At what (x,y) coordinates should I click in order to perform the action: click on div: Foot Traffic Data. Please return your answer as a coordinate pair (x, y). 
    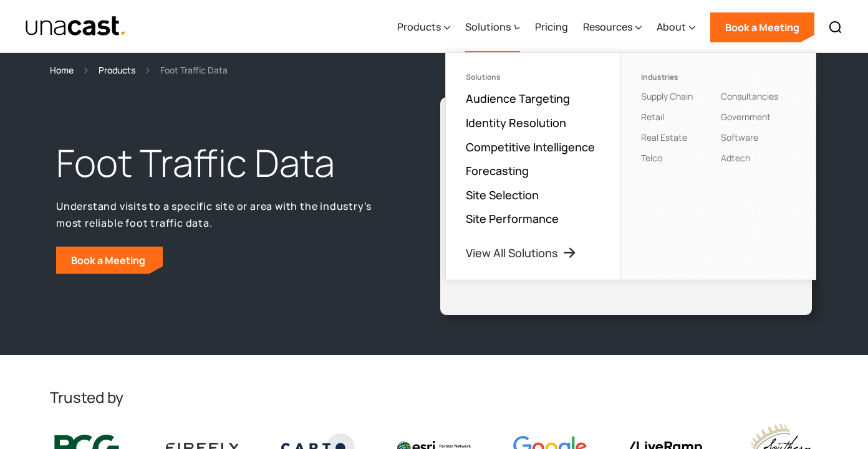
    Looking at the image, I should click on (194, 70).